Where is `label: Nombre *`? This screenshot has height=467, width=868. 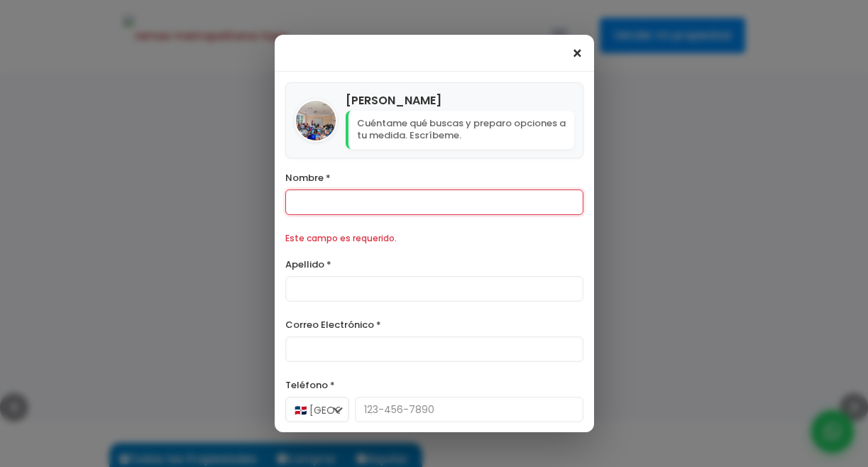 label: Nombre * is located at coordinates (434, 177).